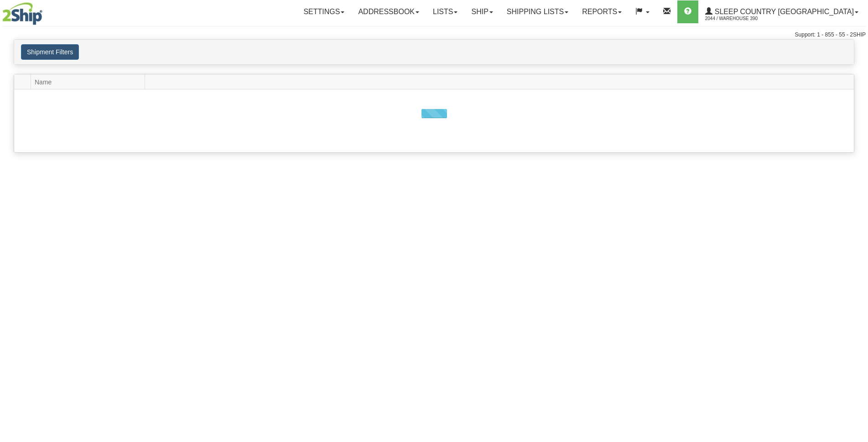 This screenshot has width=868, height=442. Describe the element at coordinates (740, 18) in the screenshot. I see `span: 2044 / Warehouse 390` at that location.